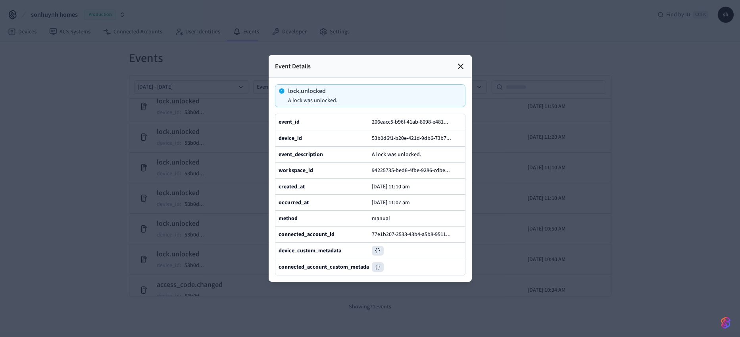 The width and height of the screenshot is (740, 337). I want to click on b: created_at, so click(292, 187).